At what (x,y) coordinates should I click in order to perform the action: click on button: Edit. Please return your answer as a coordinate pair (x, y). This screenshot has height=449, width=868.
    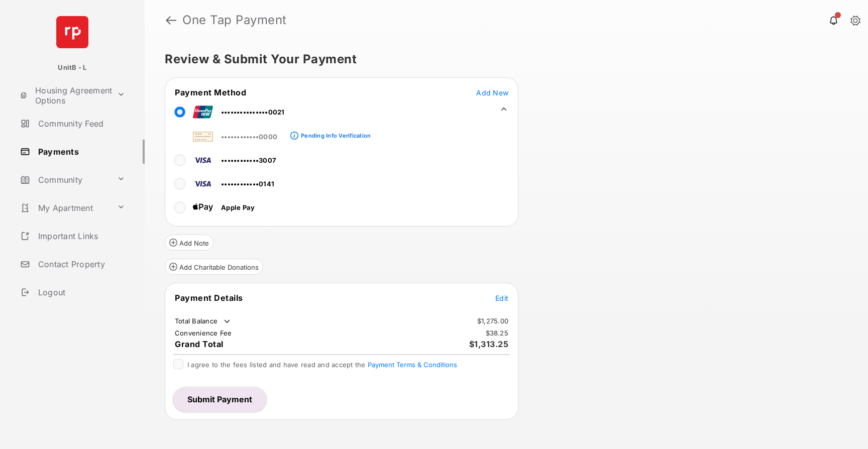
    Looking at the image, I should click on (502, 298).